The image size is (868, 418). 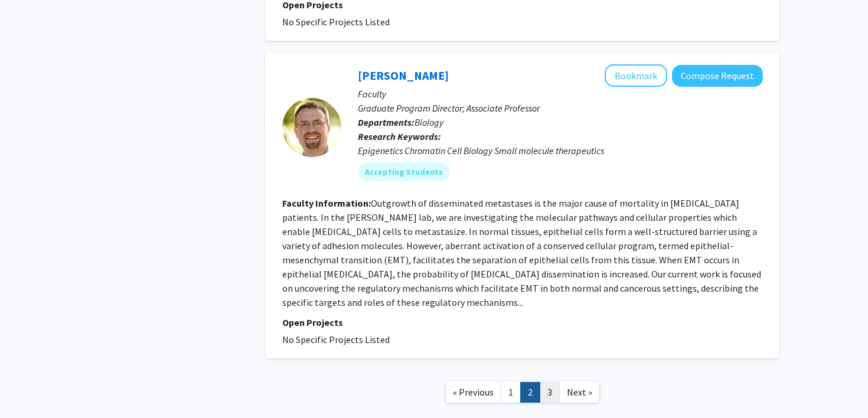 I want to click on p: Graduate Program Director; Associate Professor, so click(x=561, y=108).